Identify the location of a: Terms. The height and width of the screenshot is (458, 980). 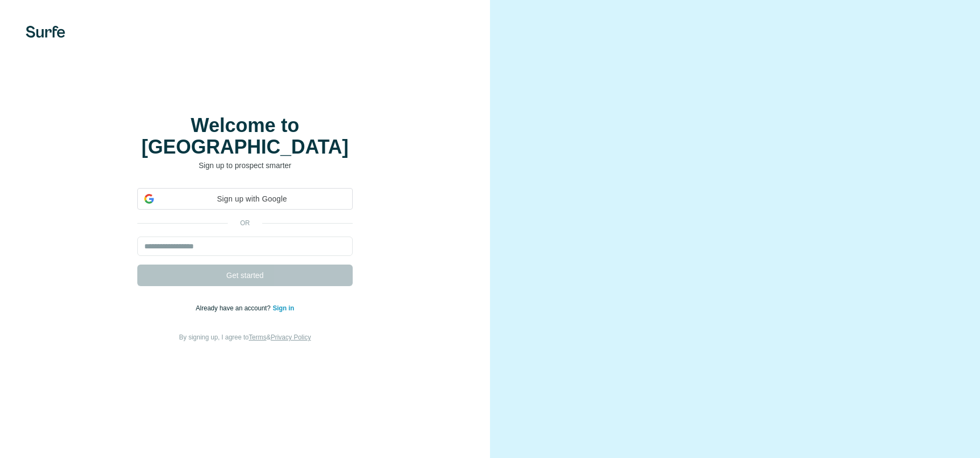
(257, 337).